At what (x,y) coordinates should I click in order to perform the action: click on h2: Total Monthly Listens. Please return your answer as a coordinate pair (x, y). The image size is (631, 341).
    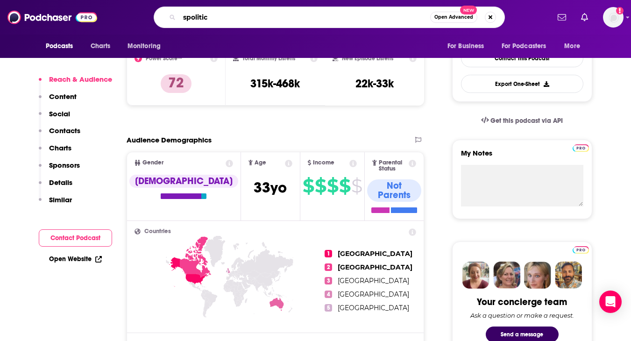
    Looking at the image, I should click on (268, 58).